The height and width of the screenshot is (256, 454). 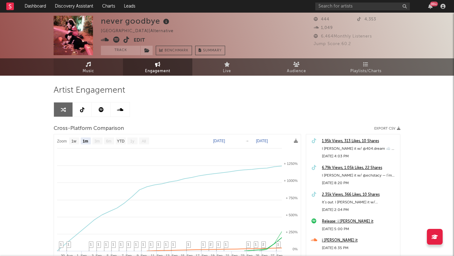 I want to click on span: 1,049, so click(x=323, y=28).